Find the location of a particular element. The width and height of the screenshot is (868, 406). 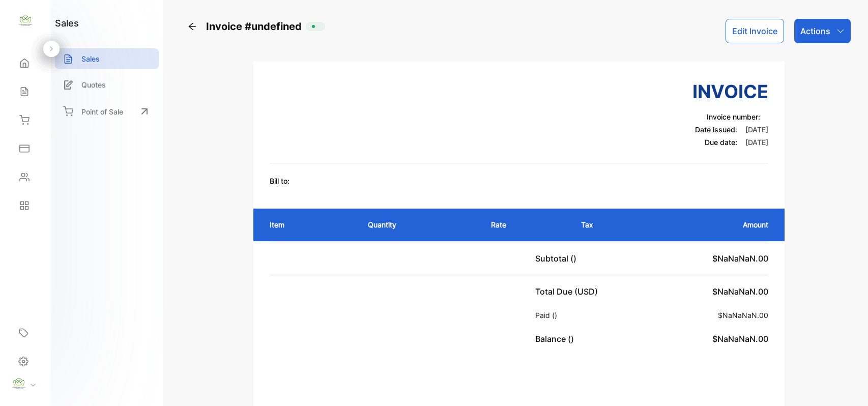

span: Invoice #undefined is located at coordinates (256, 26).